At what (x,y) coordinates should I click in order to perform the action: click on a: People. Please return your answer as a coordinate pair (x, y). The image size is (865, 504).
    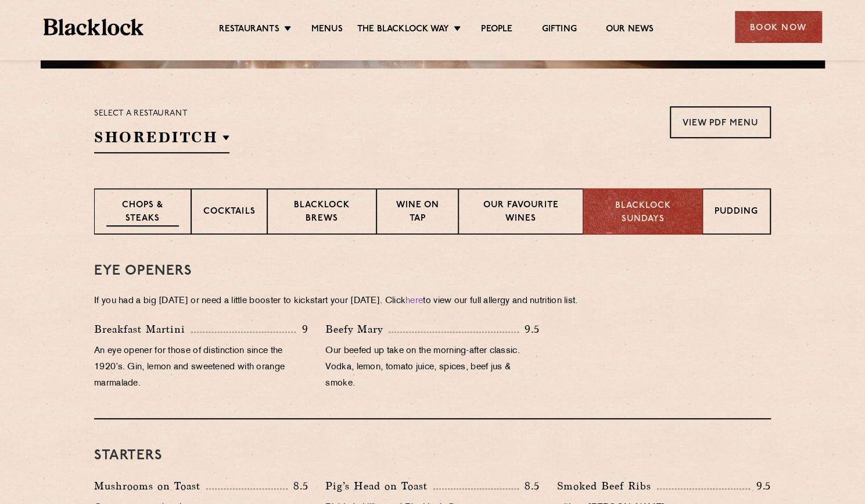
    Looking at the image, I should click on (497, 30).